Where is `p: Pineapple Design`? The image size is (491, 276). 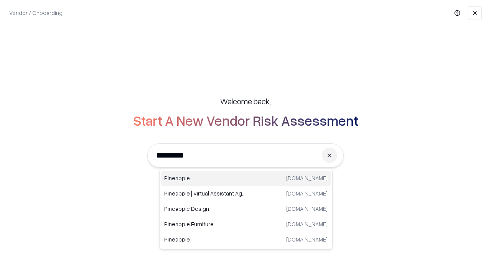
p: Pineapple Design is located at coordinates (205, 209).